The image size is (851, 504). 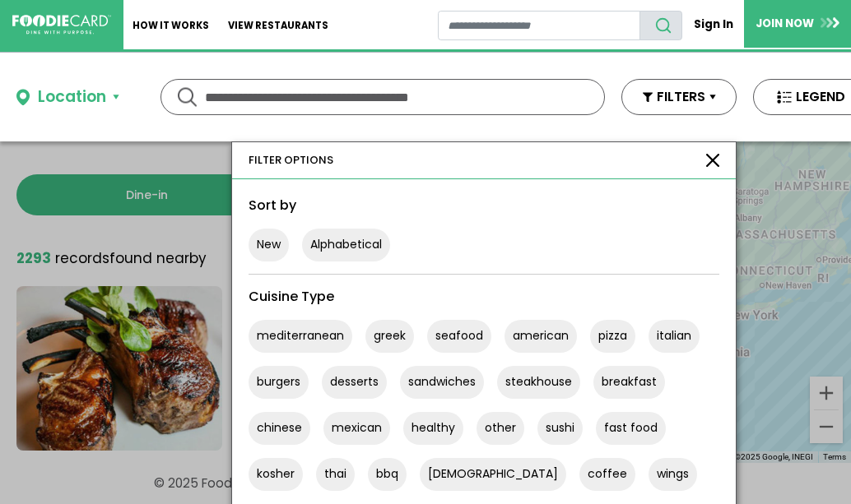 What do you see at coordinates (673, 475) in the screenshot?
I see `button: wings` at bounding box center [673, 475].